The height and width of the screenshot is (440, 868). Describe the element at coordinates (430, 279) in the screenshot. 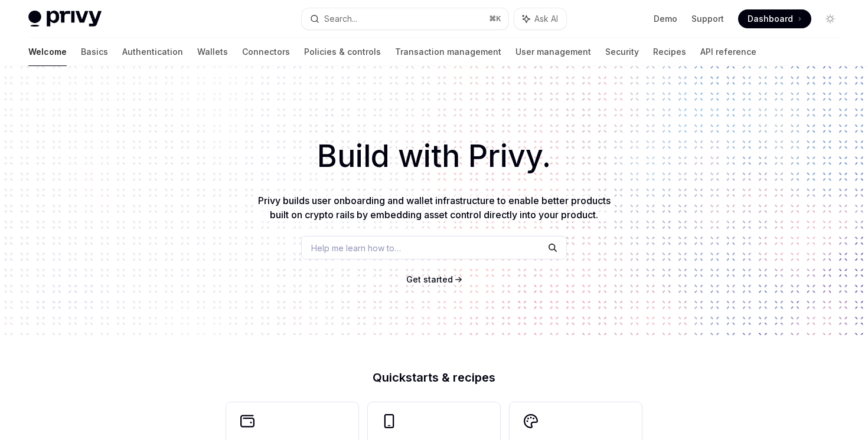

I see `span: Get started` at that location.